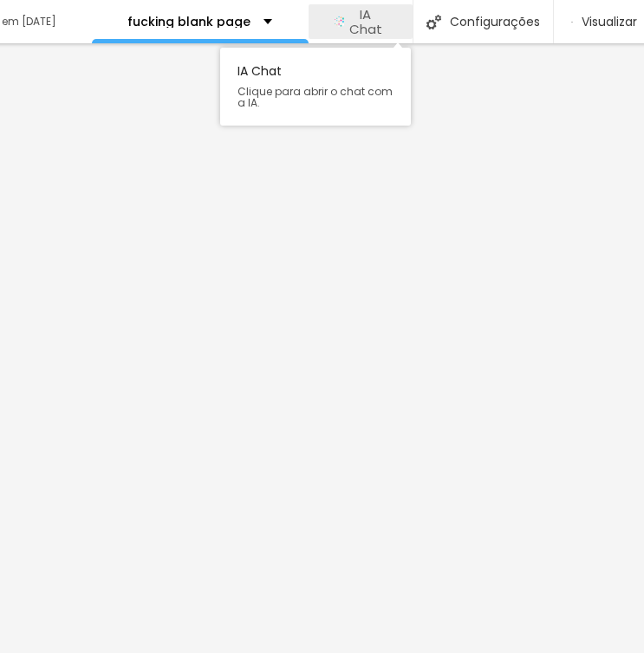 The height and width of the screenshot is (653, 644). Describe the element at coordinates (189, 22) in the screenshot. I see `p: fucking blank page` at that location.